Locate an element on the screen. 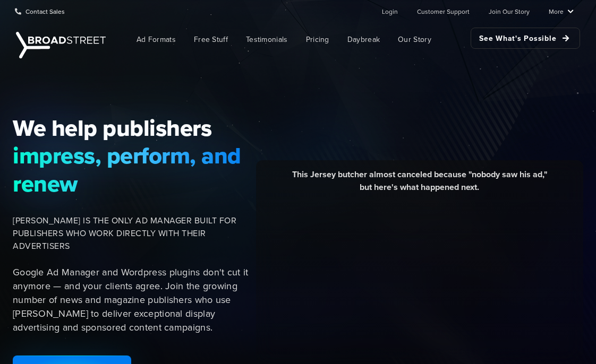 The image size is (596, 364). a: See What's Possible is located at coordinates (525, 38).